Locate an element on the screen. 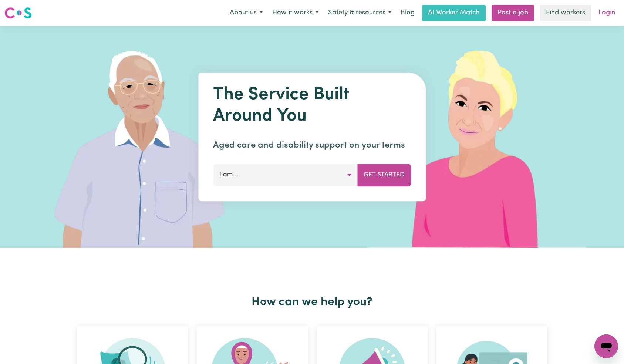 Image resolution: width=624 pixels, height=364 pixels. img: Careseekers logo is located at coordinates (18, 13).